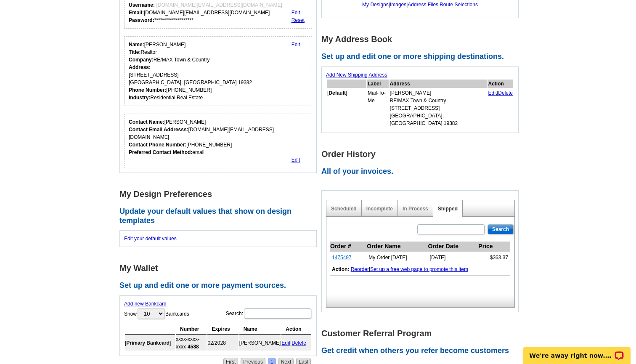 This screenshot has height=364, width=636. I want to click on strong: Preferred Contact Method:, so click(161, 152).